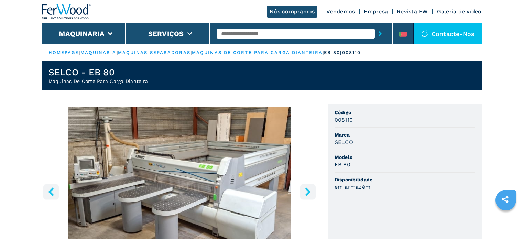  I want to click on p: 008110, so click(352, 53).